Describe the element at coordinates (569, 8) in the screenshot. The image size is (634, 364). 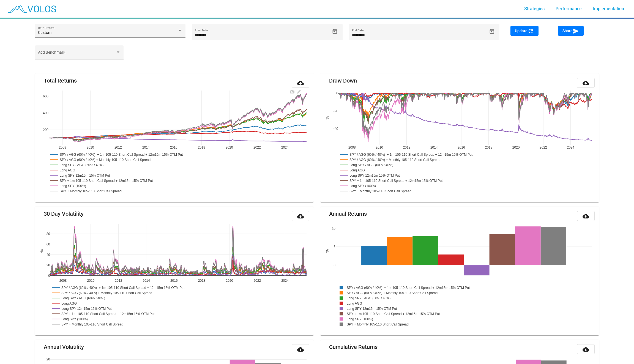
I see `span: Performance` at that location.